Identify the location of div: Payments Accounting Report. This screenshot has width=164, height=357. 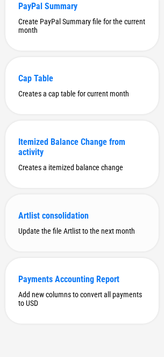
(82, 279).